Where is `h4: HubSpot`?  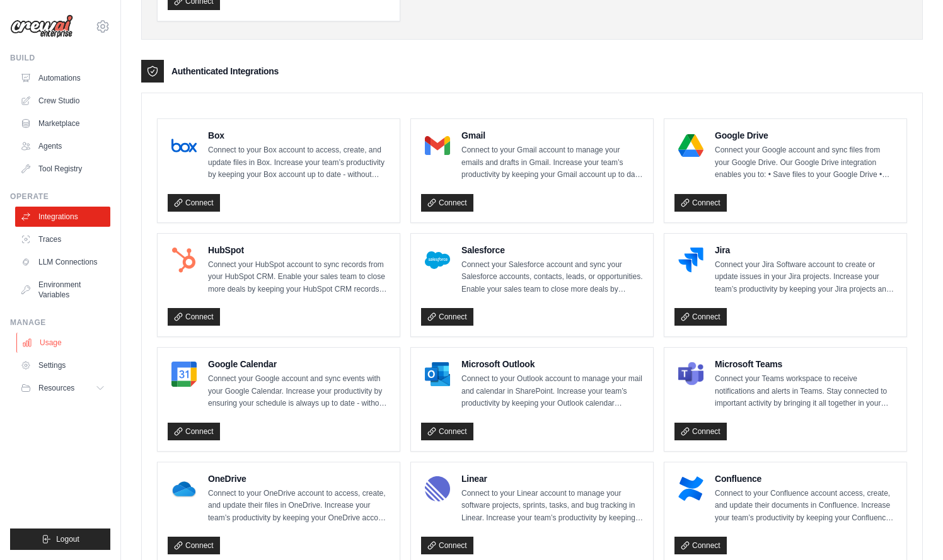
h4: HubSpot is located at coordinates (298, 250).